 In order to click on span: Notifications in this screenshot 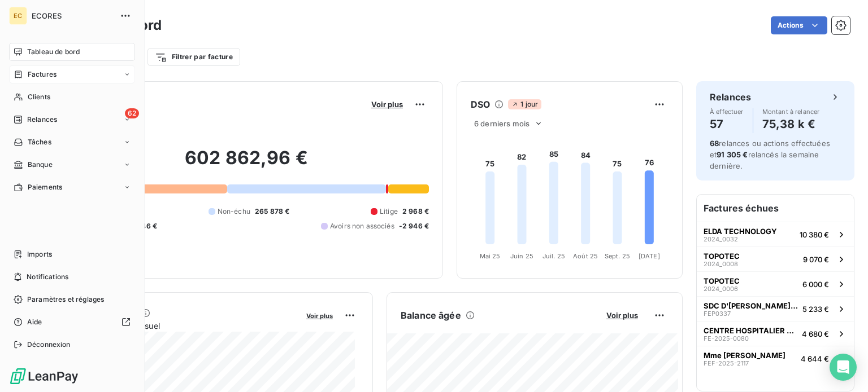, I will do `click(47, 277)`.